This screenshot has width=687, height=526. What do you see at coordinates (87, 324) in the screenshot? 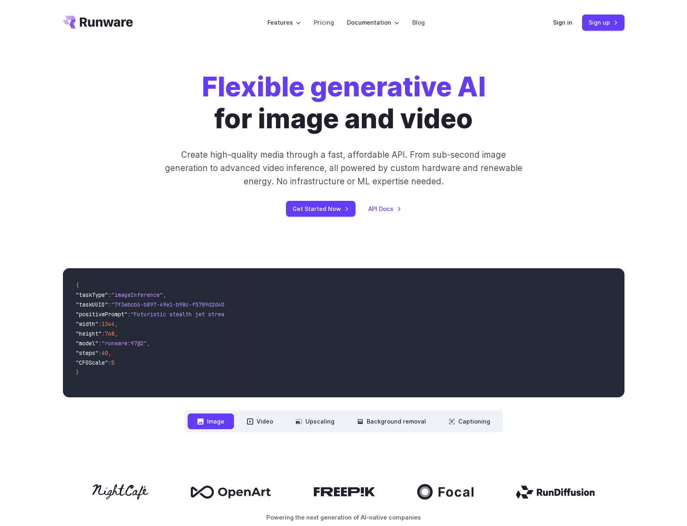
I see `span: "width"` at bounding box center [87, 324].